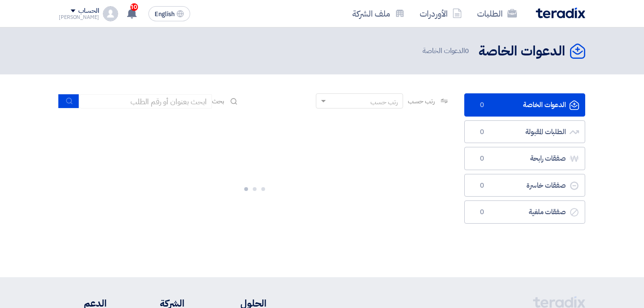 The image size is (644, 308). What do you see at coordinates (447, 51) in the screenshot?
I see `span: الدعوات الخاصة` at bounding box center [447, 51].